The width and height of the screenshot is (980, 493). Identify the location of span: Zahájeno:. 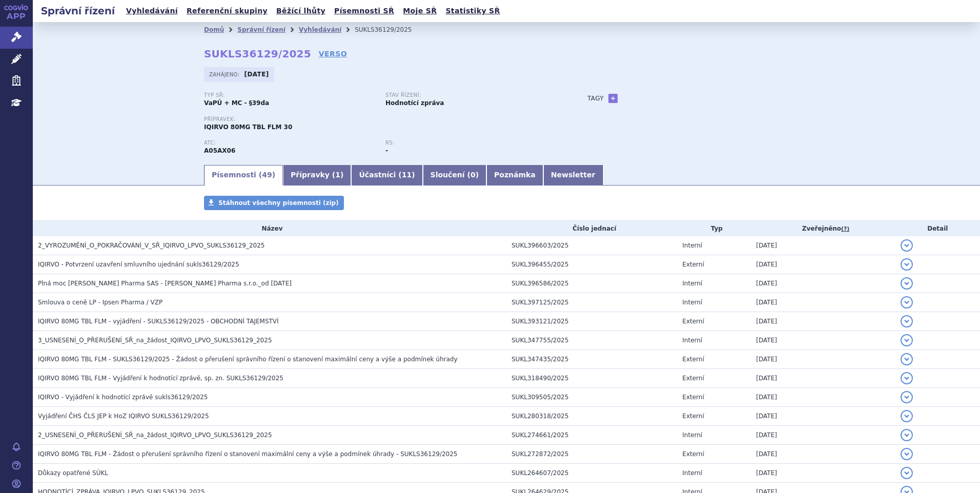
(225, 74).